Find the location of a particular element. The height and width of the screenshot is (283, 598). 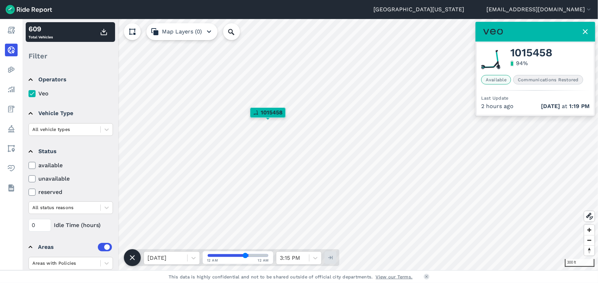

span: at is located at coordinates (566, 106).